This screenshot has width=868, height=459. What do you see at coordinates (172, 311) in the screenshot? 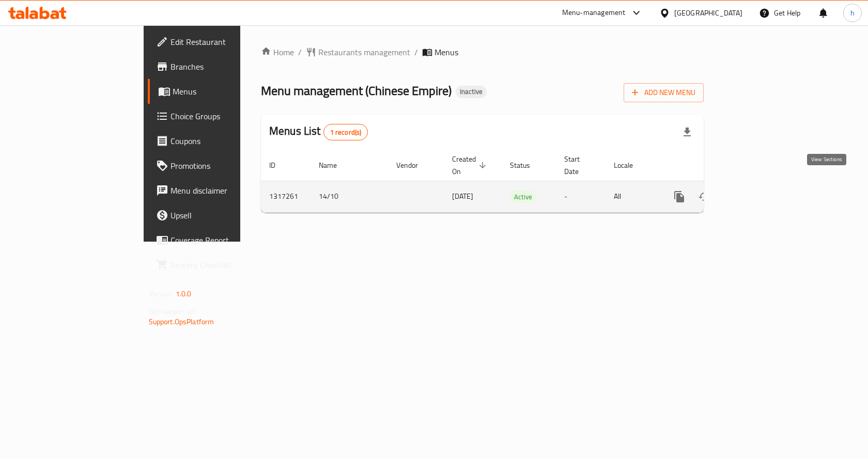
I see `span: Get support on:` at bounding box center [172, 311].